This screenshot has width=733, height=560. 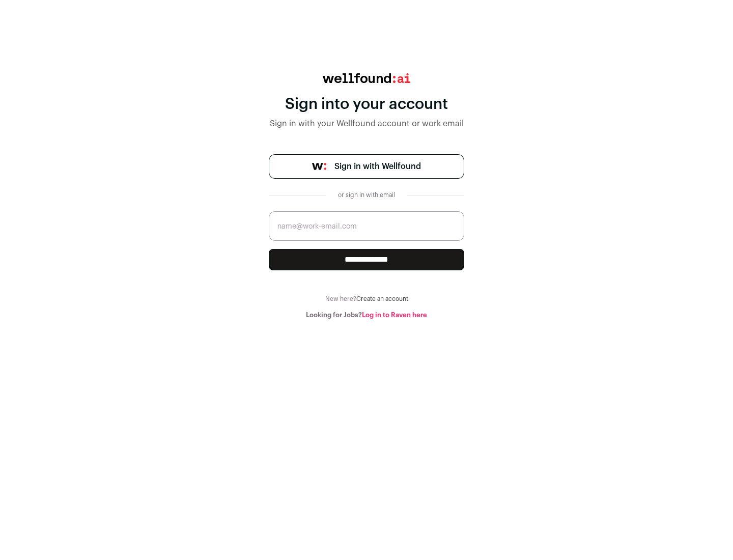 I want to click on span: Sign in with Wellfound, so click(x=378, y=166).